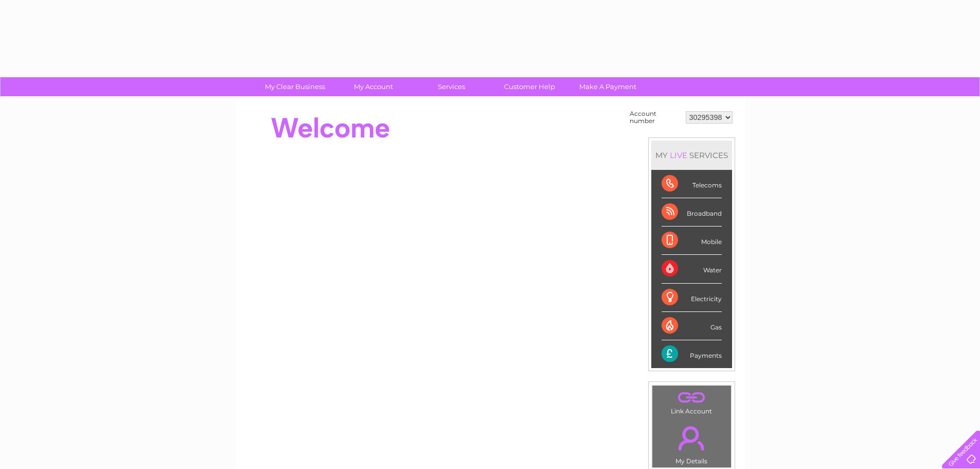  I want to click on td: Account number, so click(655, 118).